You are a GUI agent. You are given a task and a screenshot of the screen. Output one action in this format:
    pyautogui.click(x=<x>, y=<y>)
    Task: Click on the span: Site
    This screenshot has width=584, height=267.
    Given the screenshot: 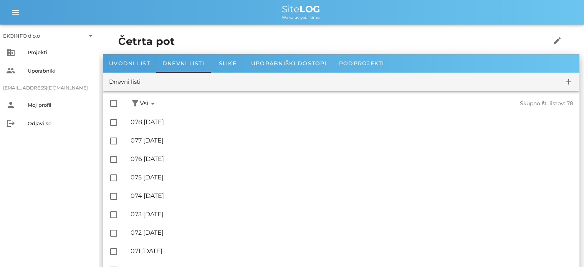 What is the action you would take?
    pyautogui.click(x=301, y=9)
    